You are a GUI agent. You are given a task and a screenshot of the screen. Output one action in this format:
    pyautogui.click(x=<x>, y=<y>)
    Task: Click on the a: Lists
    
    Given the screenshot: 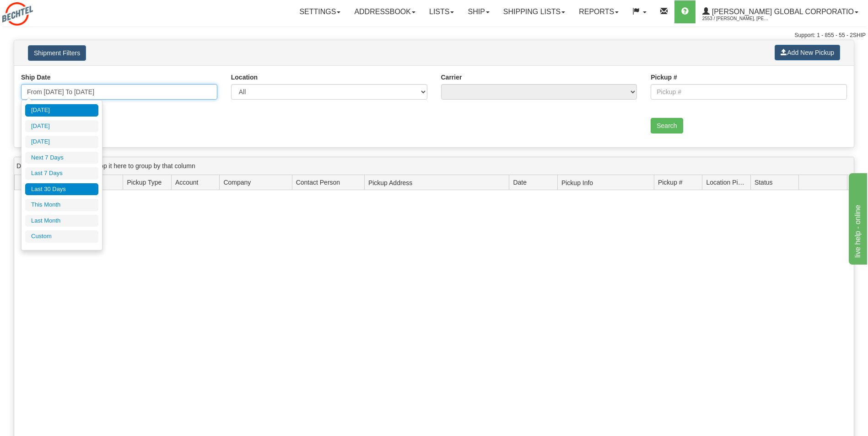 What is the action you would take?
    pyautogui.click(x=442, y=12)
    